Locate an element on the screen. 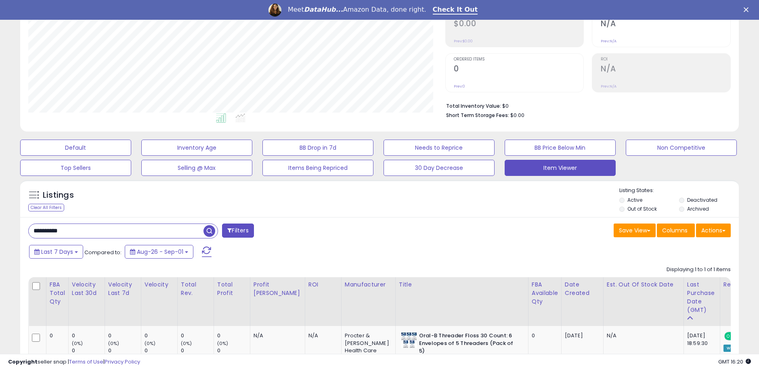 Image resolution: width=759 pixels, height=370 pixels. button: Aug-26 - Sep-01 is located at coordinates (159, 252).